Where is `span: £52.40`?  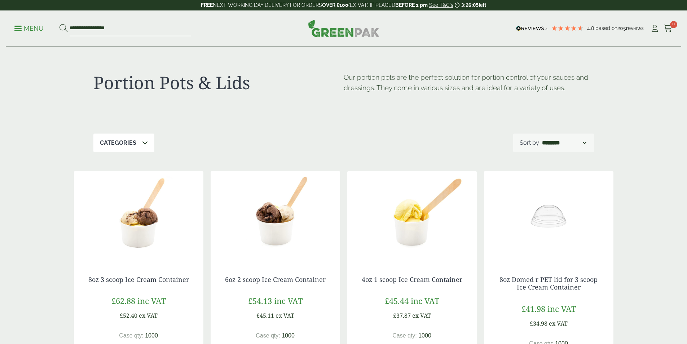 span: £52.40 is located at coordinates (128, 315).